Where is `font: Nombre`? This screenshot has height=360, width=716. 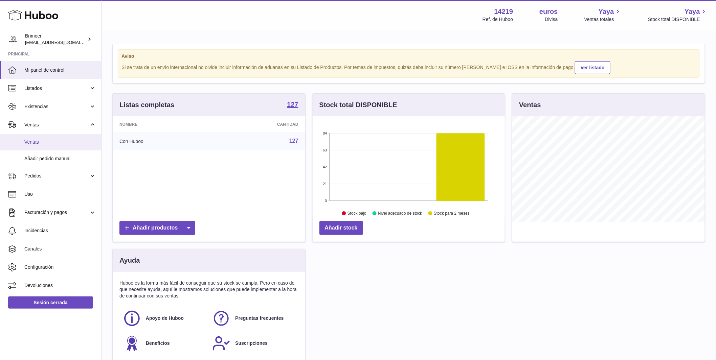 font: Nombre is located at coordinates (128, 125).